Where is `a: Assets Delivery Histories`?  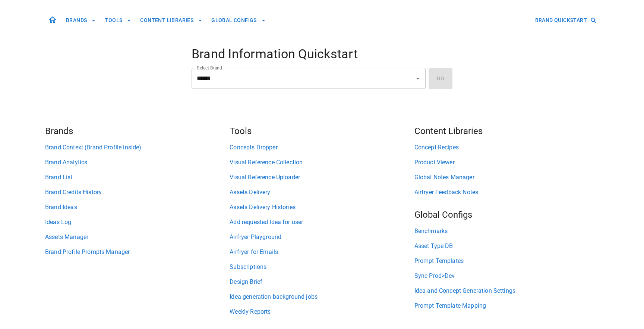 a: Assets Delivery Histories is located at coordinates (322, 207).